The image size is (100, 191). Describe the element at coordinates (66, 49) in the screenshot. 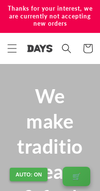

I see `summary: Search` at that location.